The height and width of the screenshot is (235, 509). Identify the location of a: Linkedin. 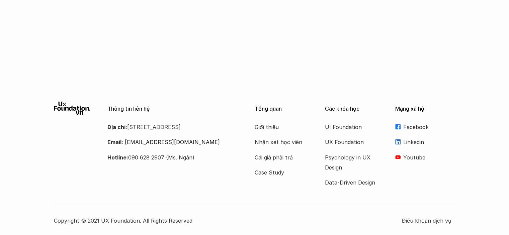
(425, 142).